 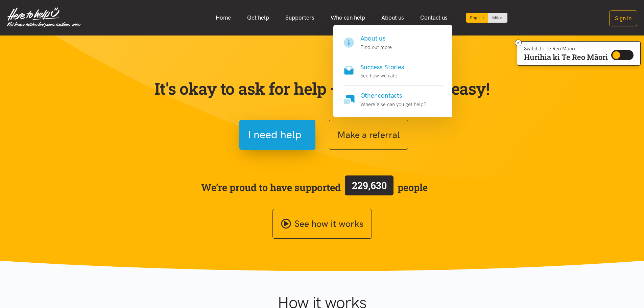 I want to click on span: We’re proud to have supported people, so click(x=314, y=188).